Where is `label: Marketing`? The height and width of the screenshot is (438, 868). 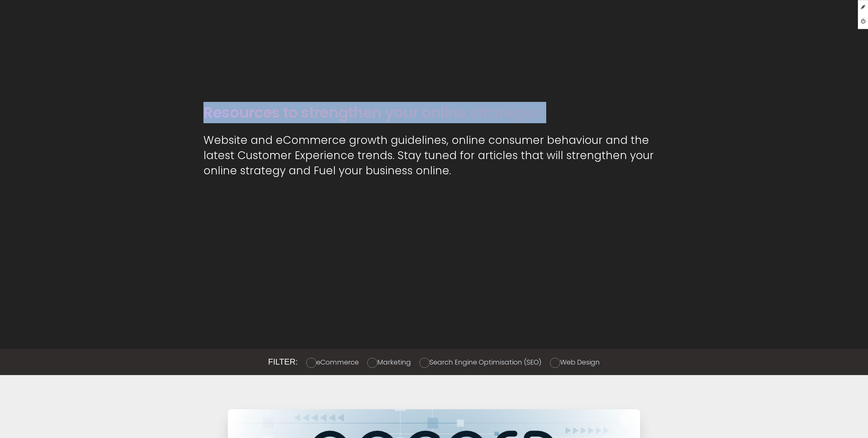
label: Marketing is located at coordinates (394, 362).